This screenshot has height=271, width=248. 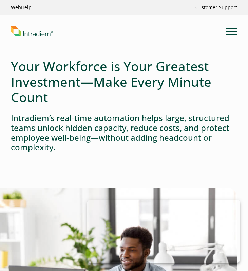 I want to click on a: Customer Support, so click(x=216, y=7).